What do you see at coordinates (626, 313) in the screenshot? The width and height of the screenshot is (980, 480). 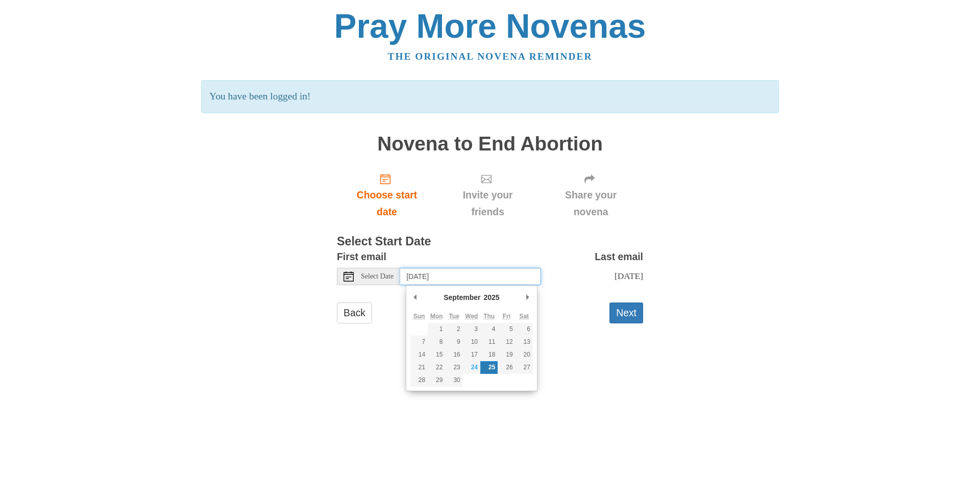 I see `button: Next` at bounding box center [626, 313].